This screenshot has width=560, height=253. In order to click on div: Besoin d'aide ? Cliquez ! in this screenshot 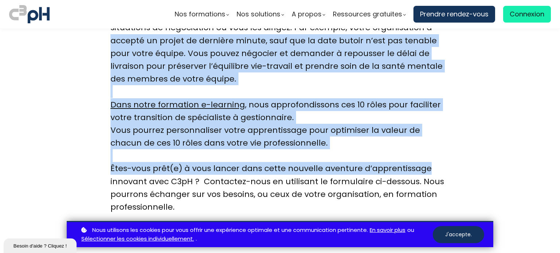, I will do `click(36, 9)`.